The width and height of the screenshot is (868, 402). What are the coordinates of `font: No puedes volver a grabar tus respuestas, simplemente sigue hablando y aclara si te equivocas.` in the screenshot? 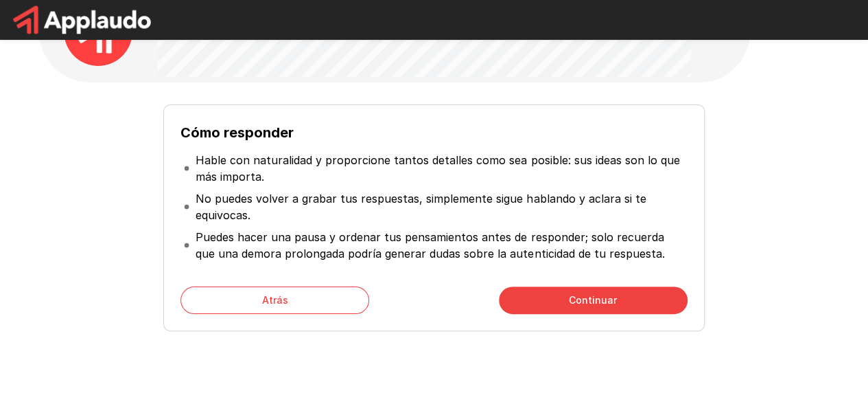 It's located at (421, 207).